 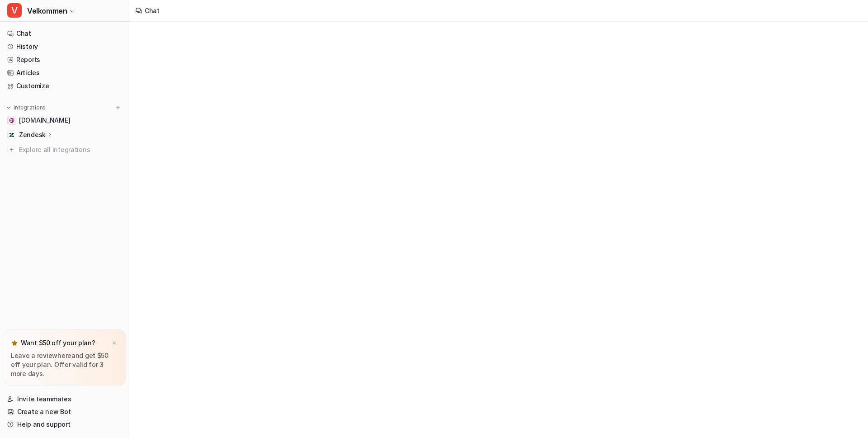 I want to click on p: Leave a review and get $50 off your plan. Offer valid for 3 more days., so click(x=65, y=364).